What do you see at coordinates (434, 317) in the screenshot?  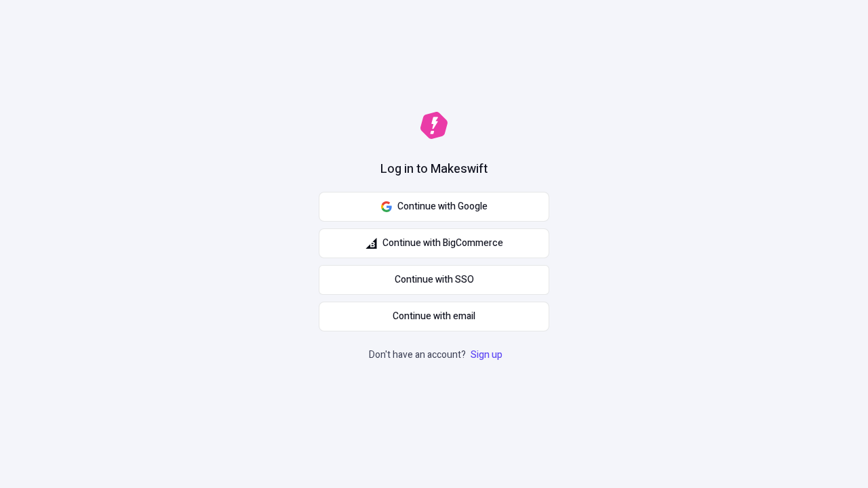 I see `span: Continue with email` at bounding box center [434, 317].